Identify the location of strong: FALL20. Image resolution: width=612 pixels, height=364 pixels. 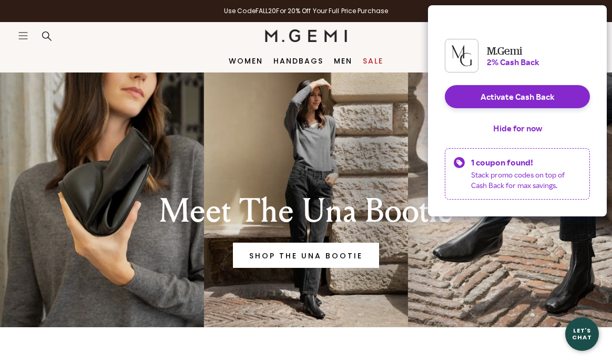
(266, 10).